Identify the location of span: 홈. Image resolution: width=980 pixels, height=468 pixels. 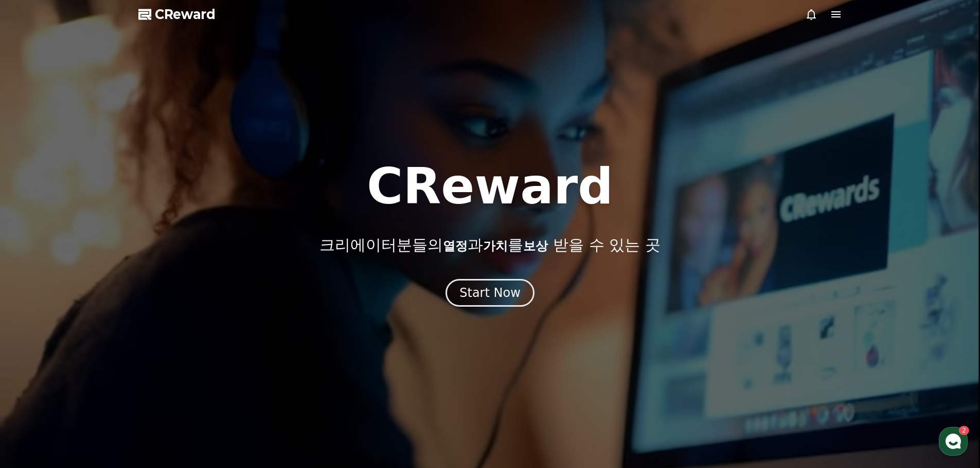
(35, 345).